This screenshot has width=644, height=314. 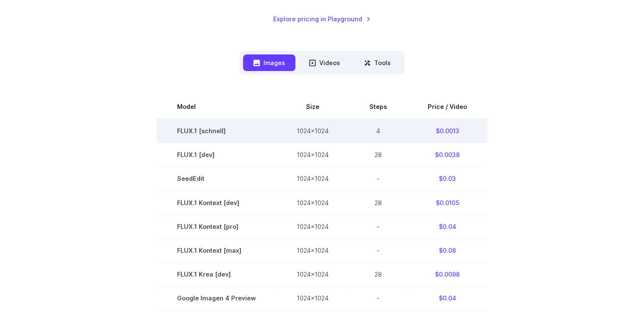 I want to click on td: $0.03, so click(x=447, y=179).